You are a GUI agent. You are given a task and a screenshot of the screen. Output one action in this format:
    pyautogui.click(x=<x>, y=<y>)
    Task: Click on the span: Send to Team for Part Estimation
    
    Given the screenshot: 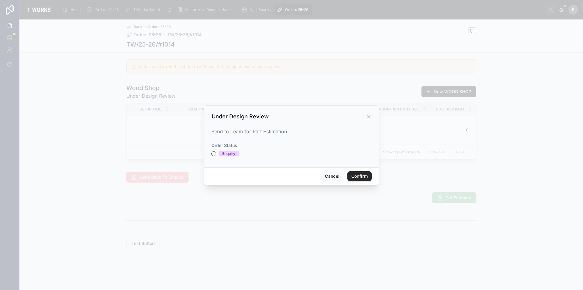 What is the action you would take?
    pyautogui.click(x=249, y=131)
    